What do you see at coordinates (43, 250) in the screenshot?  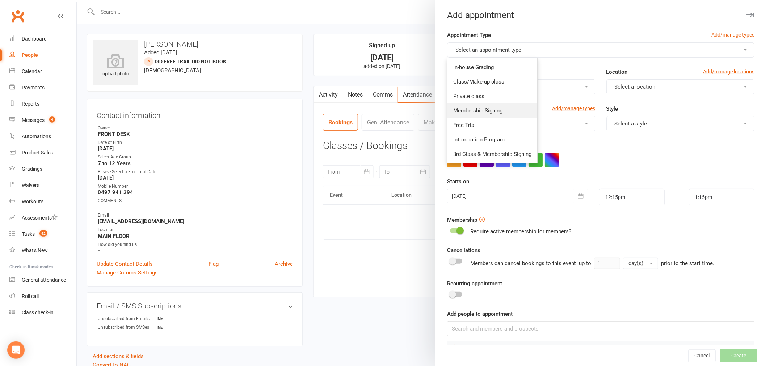 I see `a: What's New` at bounding box center [43, 250].